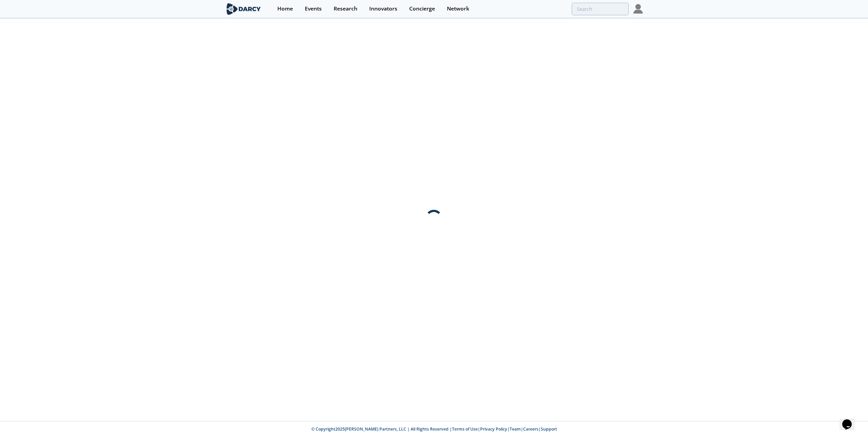 The width and height of the screenshot is (868, 437). What do you see at coordinates (383, 9) in the screenshot?
I see `div: Innovators` at bounding box center [383, 9].